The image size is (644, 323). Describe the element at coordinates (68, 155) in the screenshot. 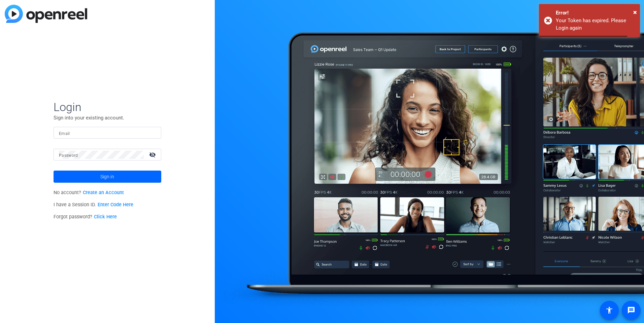

I see `mat-label: Password` at that location.